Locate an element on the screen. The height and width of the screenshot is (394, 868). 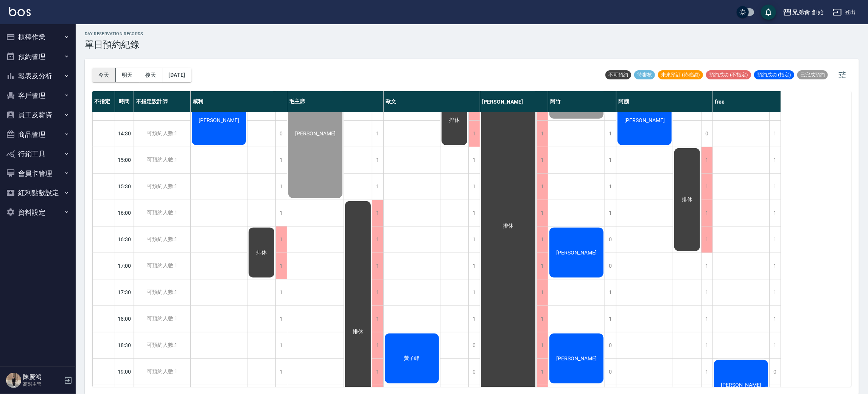
button: 今天 is located at coordinates (104, 75).